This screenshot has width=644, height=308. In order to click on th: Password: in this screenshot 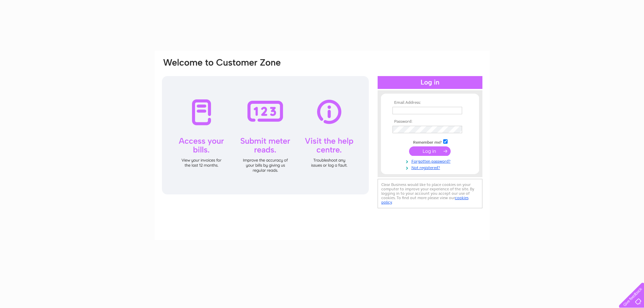, I will do `click(430, 122)`.